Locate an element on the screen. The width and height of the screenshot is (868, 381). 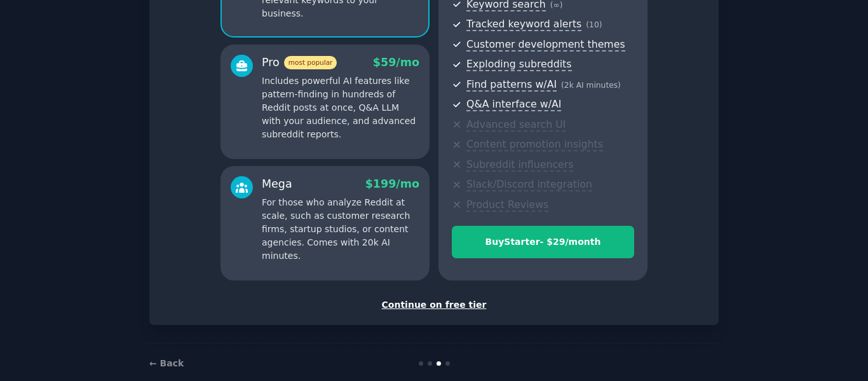
span: Content promotion insights is located at coordinates (534, 144).